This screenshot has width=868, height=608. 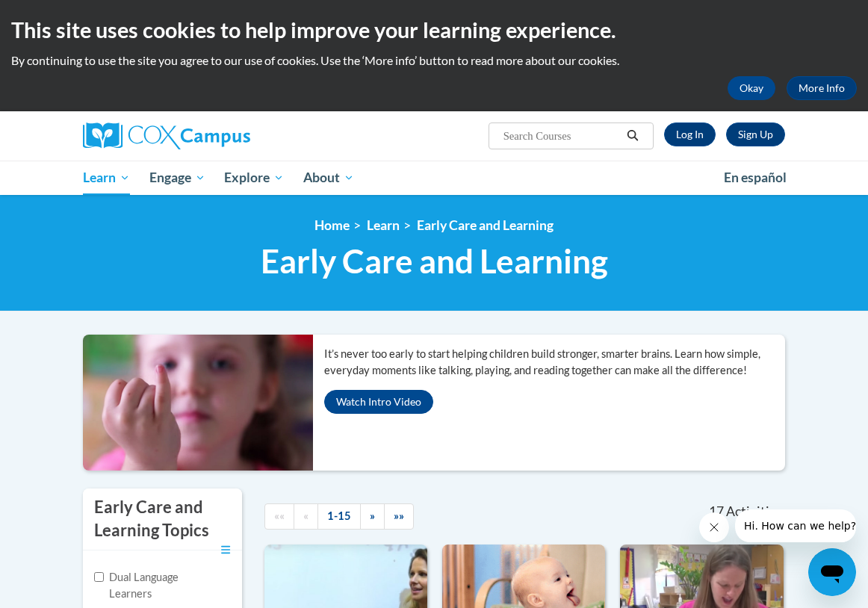 What do you see at coordinates (399, 516) in the screenshot?
I see `a: End` at bounding box center [399, 516].